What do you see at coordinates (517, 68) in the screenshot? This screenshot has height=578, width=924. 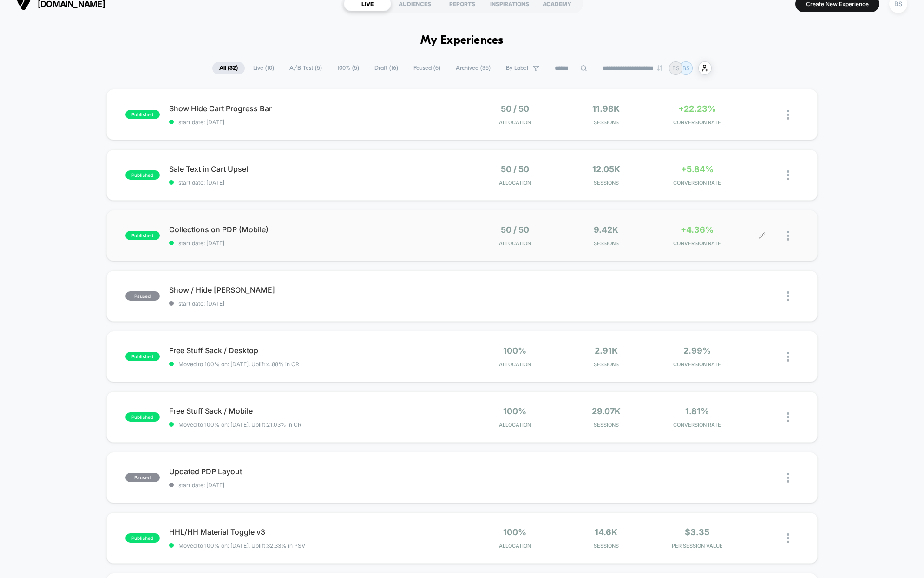 I see `span: By Label` at bounding box center [517, 68].